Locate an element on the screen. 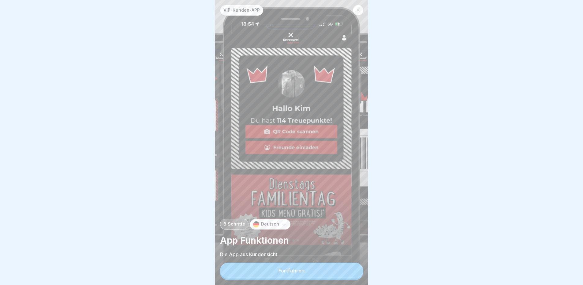  p: Deutsch is located at coordinates (270, 224).